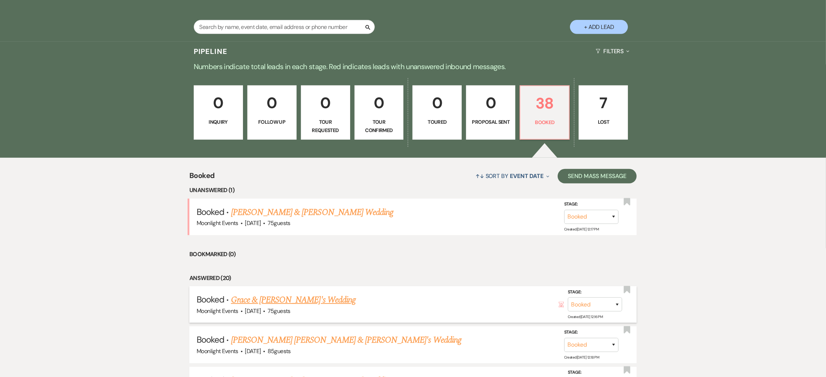 The image size is (826, 377). Describe the element at coordinates (603, 113) in the screenshot. I see `a: 7Lost` at that location.